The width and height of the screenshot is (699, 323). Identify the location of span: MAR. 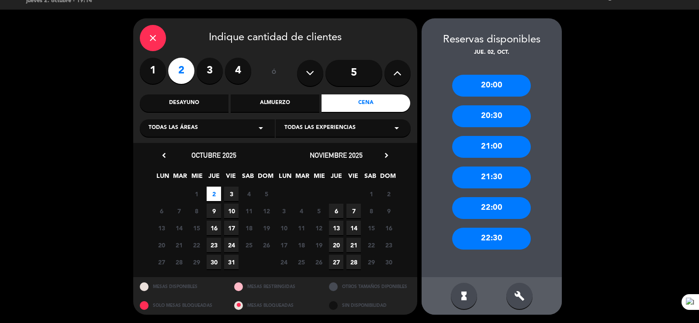
(302, 178).